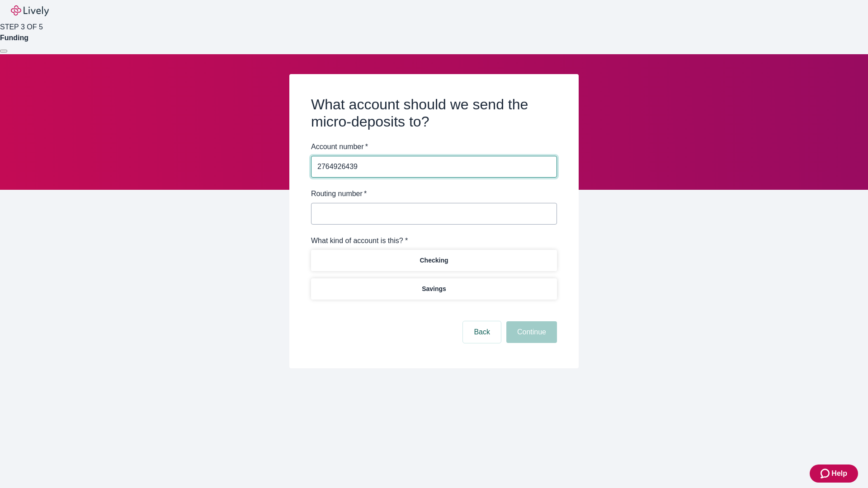 This screenshot has width=868, height=488. What do you see at coordinates (434, 288) in the screenshot?
I see `p: Savings` at bounding box center [434, 288].